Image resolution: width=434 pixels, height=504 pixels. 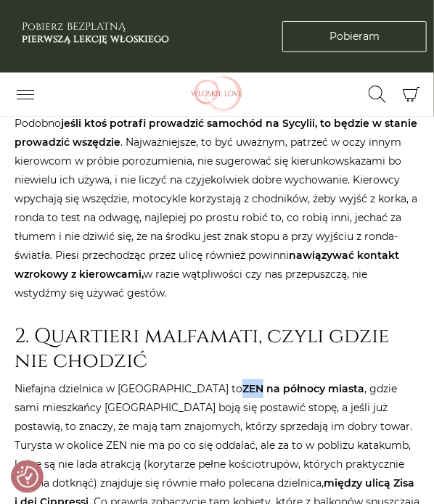 I want to click on button: Przełącz formularz wyszukiwania, so click(x=377, y=94).